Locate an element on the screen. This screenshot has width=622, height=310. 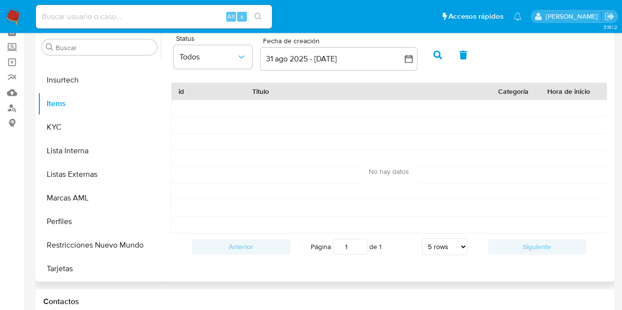
span: Alt is located at coordinates (231, 16).